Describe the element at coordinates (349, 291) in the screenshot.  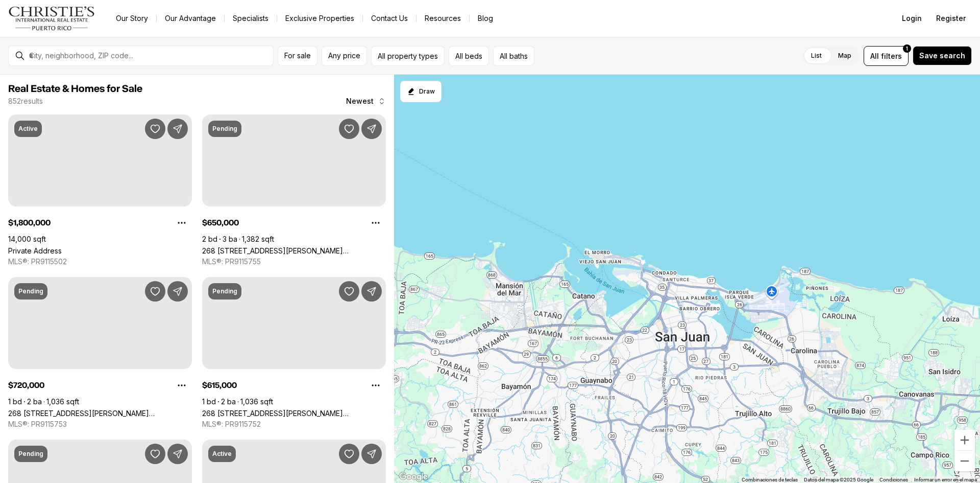
I see `button: Save Property: 268 AVENIDA JUAN PONCE DE LEON #1207` at that location.